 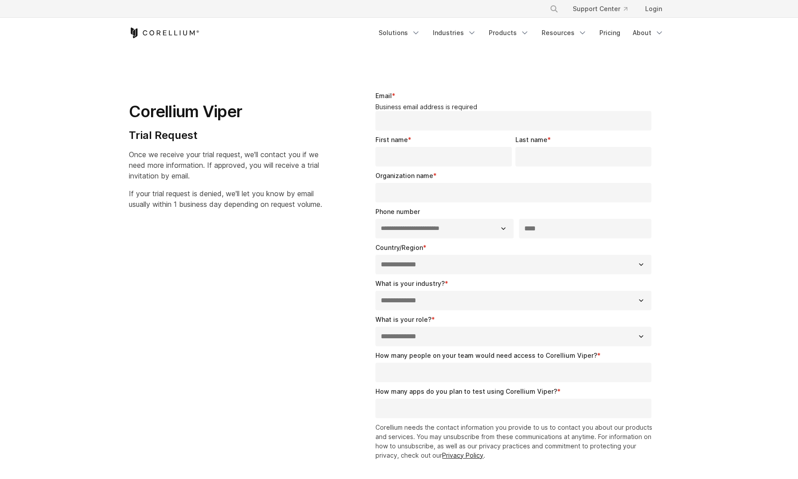 I want to click on h4: Trial Request, so click(x=225, y=135).